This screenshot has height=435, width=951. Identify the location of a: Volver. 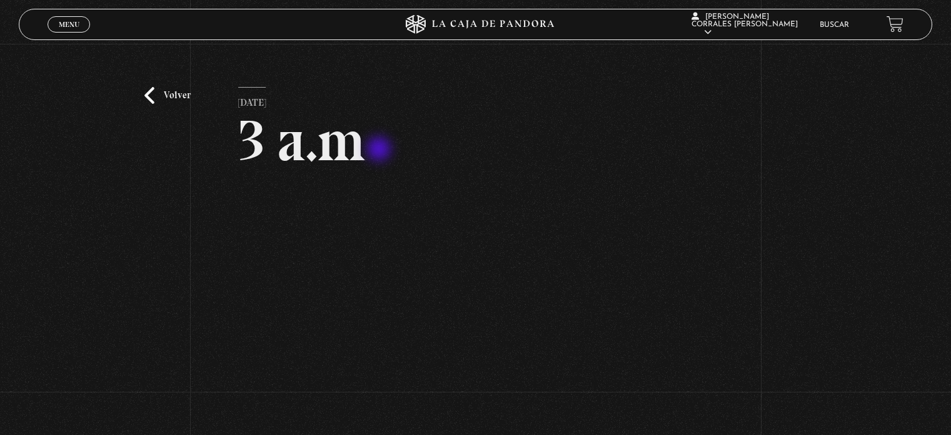
(168, 95).